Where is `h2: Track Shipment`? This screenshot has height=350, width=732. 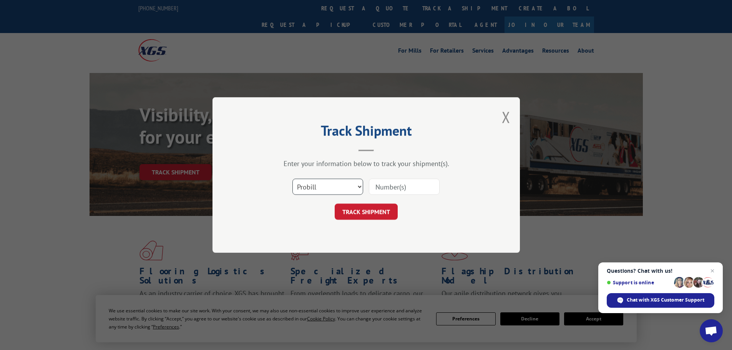
h2: Track Shipment is located at coordinates (366, 133).